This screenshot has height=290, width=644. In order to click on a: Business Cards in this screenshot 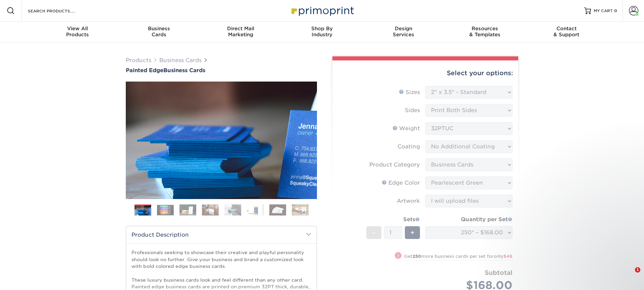, I will do `click(181, 60)`.